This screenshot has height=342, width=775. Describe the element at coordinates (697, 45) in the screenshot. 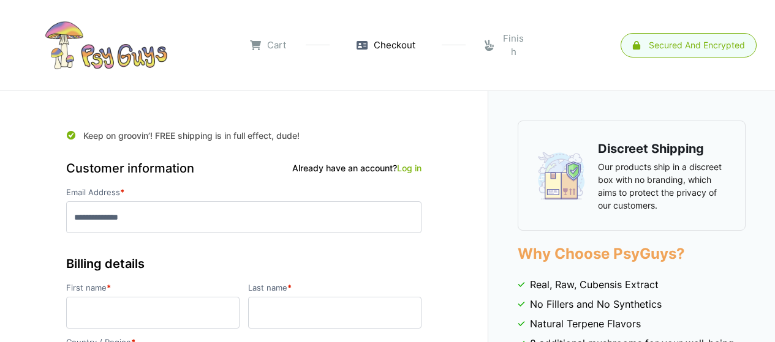

I see `div: Secured and encrypted` at that location.